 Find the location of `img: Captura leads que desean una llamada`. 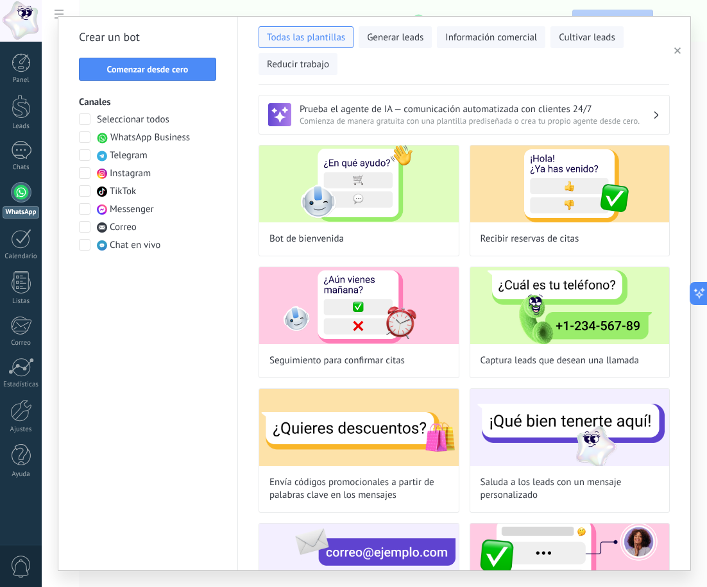

img: Captura leads que desean una llamada is located at coordinates (570, 306).